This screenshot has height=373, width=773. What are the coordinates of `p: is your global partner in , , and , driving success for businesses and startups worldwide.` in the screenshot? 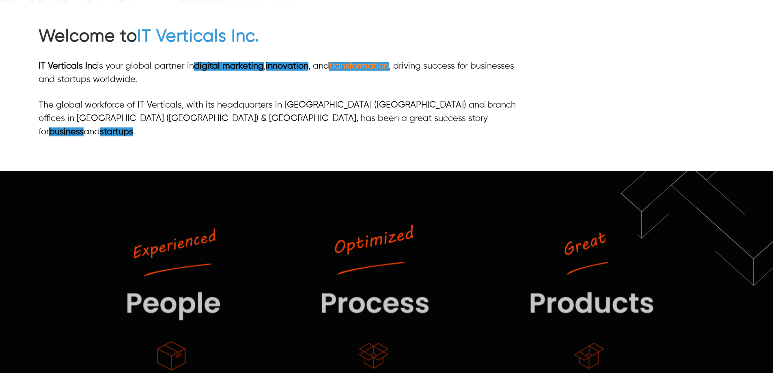 It's located at (282, 73).